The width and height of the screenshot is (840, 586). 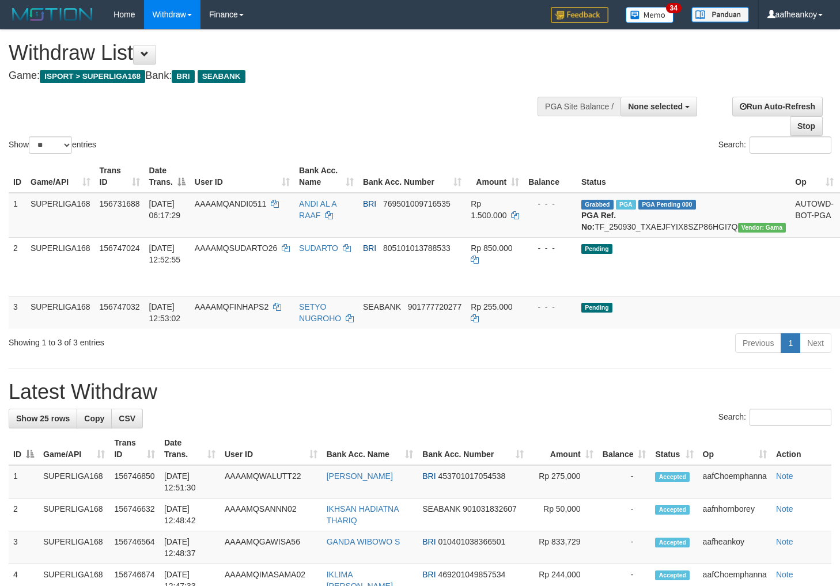 I want to click on span: Show 25 rows, so click(x=43, y=419).